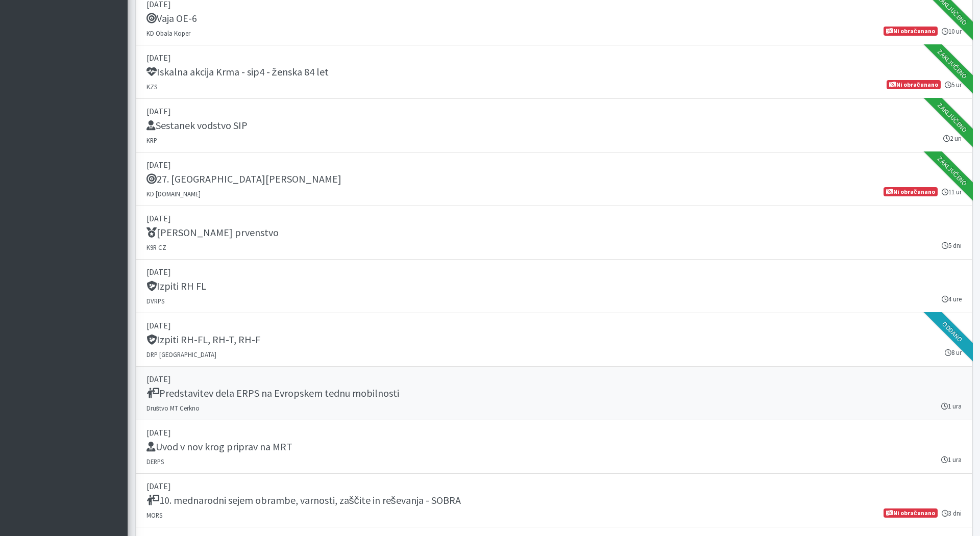  I want to click on small: K9R CZ, so click(156, 247).